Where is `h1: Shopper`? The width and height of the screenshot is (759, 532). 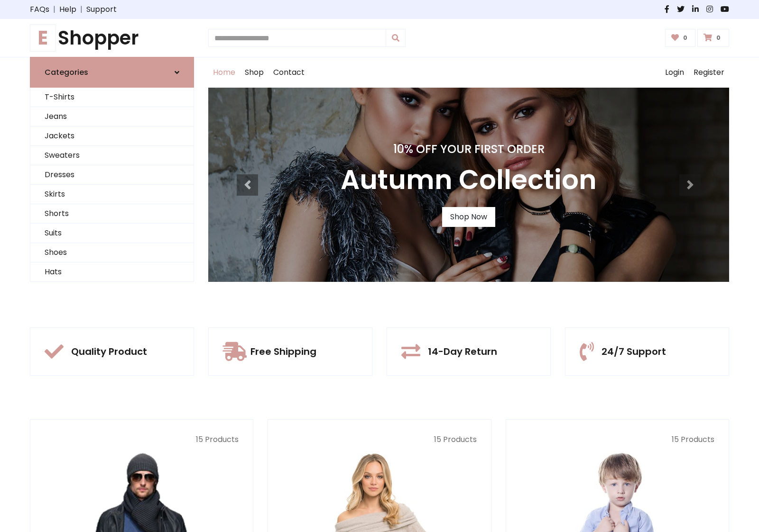
h1: Shopper is located at coordinates (112, 38).